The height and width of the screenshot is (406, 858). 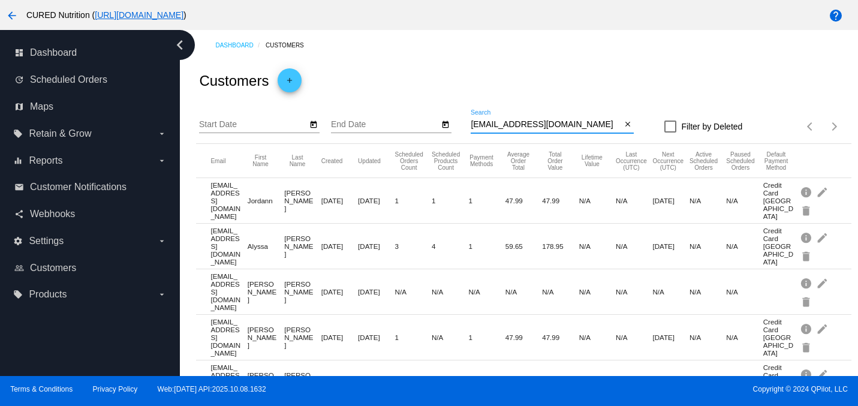 I want to click on i: email, so click(x=19, y=187).